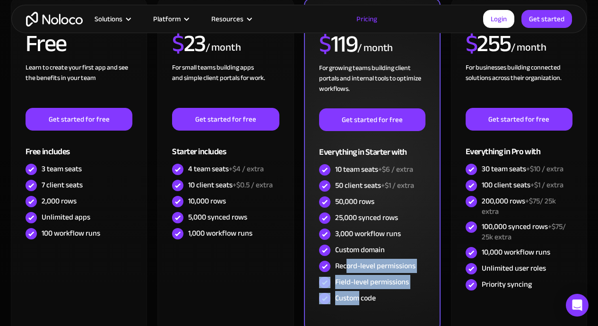  Describe the element at coordinates (46, 43) in the screenshot. I see `h2: Free` at that location.